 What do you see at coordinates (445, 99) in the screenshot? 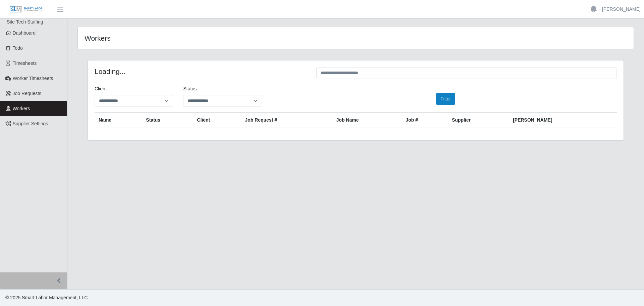
I see `button: Filter` at bounding box center [445, 99].